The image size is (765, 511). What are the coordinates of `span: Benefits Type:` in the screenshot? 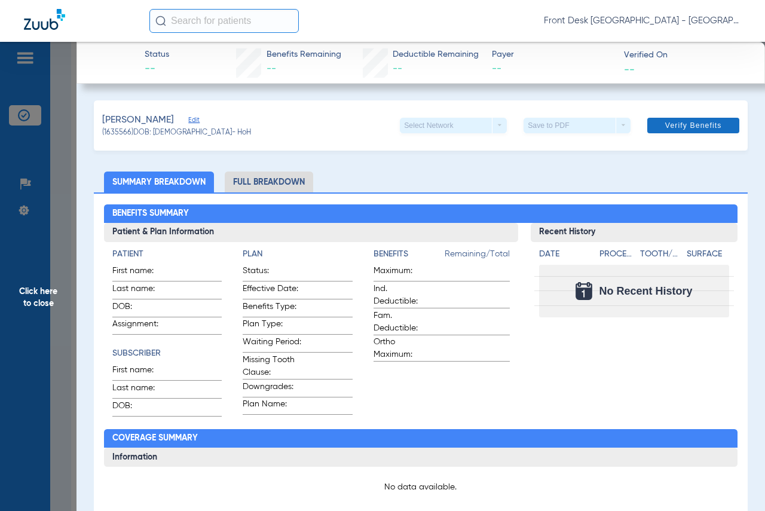 It's located at (272, 309).